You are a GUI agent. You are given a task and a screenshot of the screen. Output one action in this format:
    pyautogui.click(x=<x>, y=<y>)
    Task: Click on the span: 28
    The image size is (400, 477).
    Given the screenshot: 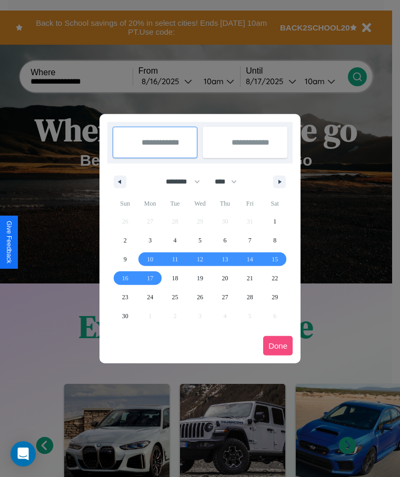 What is the action you would take?
    pyautogui.click(x=250, y=297)
    